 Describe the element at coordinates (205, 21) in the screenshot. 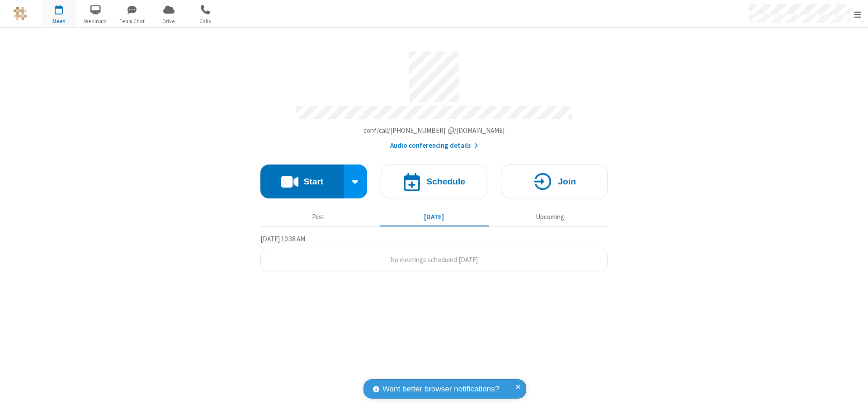

I see `span: Calls` at that location.